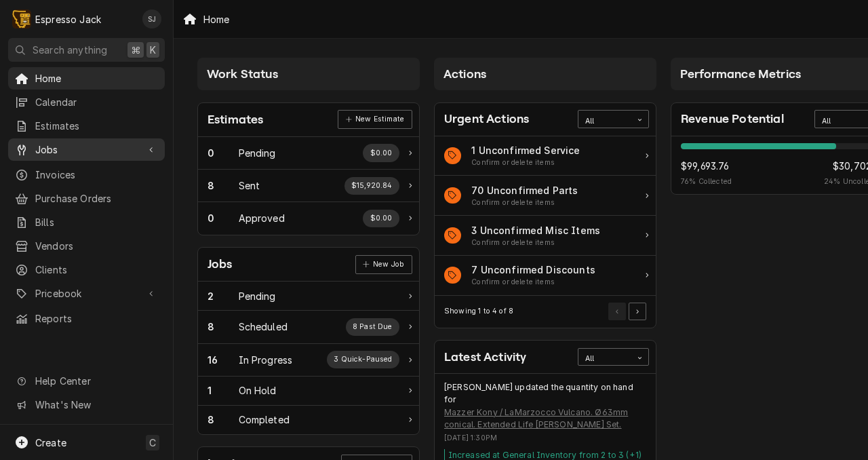 This screenshot has height=460, width=868. Describe the element at coordinates (86, 149) in the screenshot. I see `a: Go to Jobs` at that location.